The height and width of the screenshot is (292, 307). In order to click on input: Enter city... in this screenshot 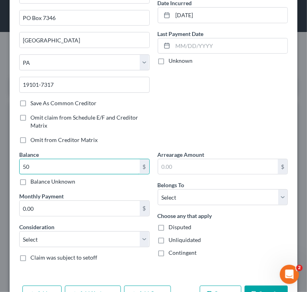, I will do `click(84, 40)`.